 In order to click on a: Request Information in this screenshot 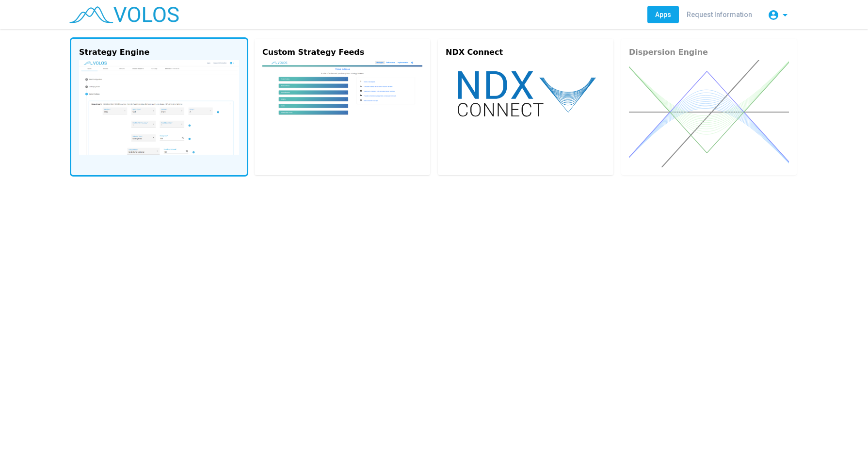, I will do `click(719, 15)`.